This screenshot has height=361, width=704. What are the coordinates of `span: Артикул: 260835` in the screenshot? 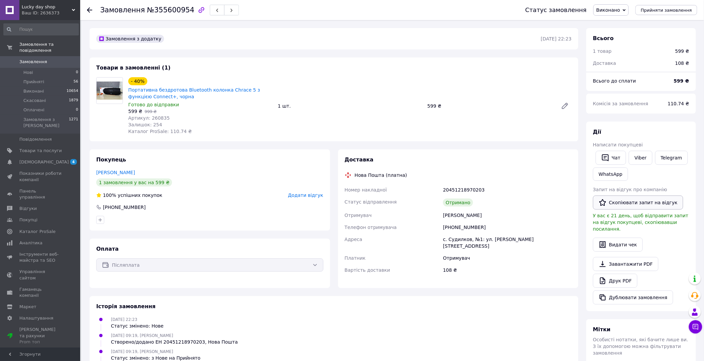 It's located at (149, 118).